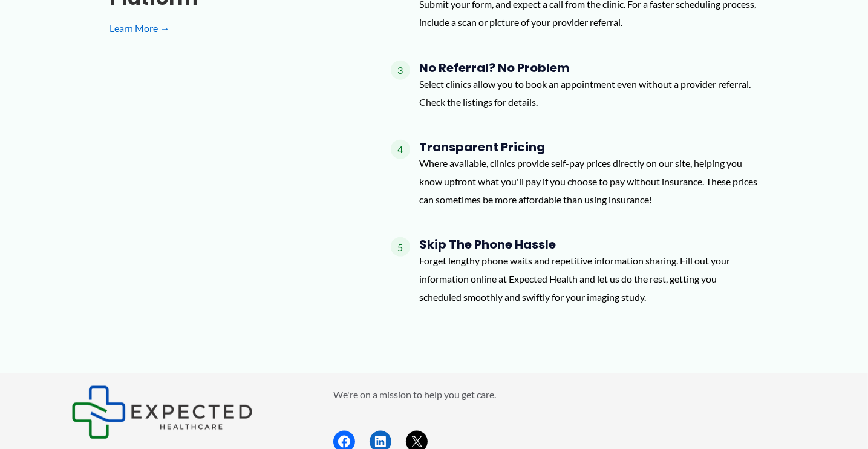  Describe the element at coordinates (400, 247) in the screenshot. I see `span: 5` at that location.